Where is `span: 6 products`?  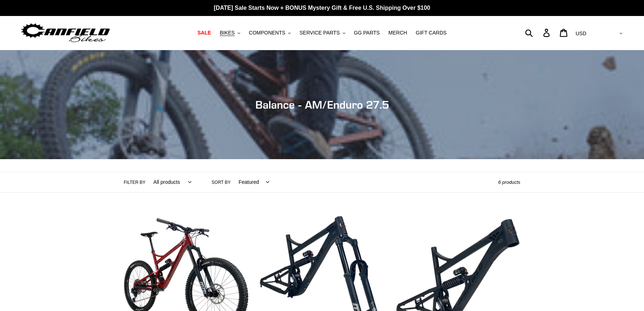
span: 6 products is located at coordinates (509, 182).